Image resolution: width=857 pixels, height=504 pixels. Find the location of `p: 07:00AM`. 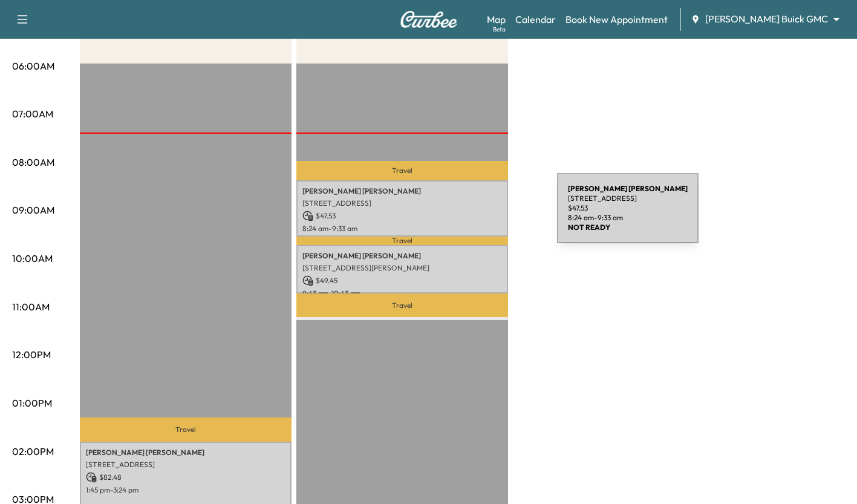

p: 07:00AM is located at coordinates (32, 114).